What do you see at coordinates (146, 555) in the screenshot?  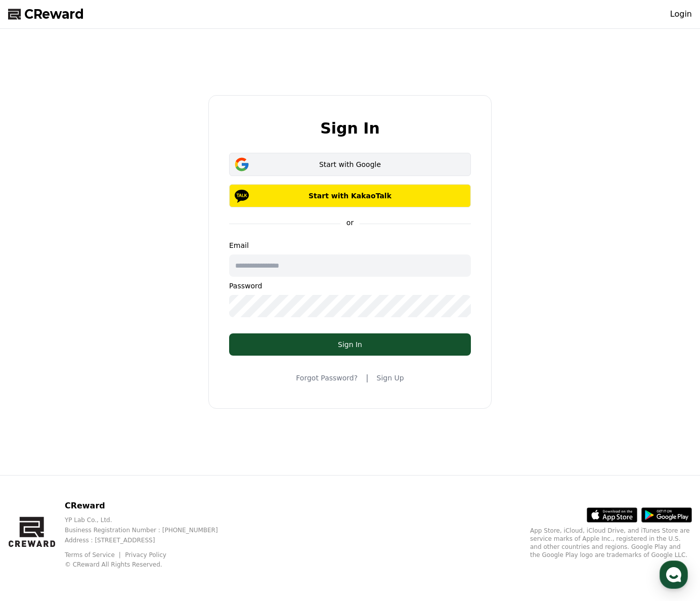 I see `a: Privacy Policy` at bounding box center [146, 555].